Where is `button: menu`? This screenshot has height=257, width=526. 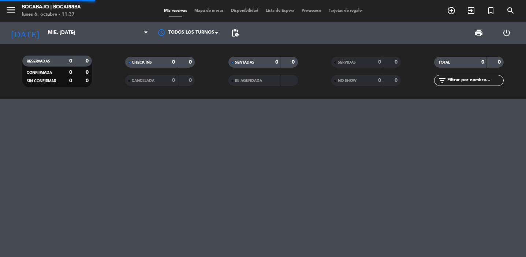 button: menu is located at coordinates (11, 11).